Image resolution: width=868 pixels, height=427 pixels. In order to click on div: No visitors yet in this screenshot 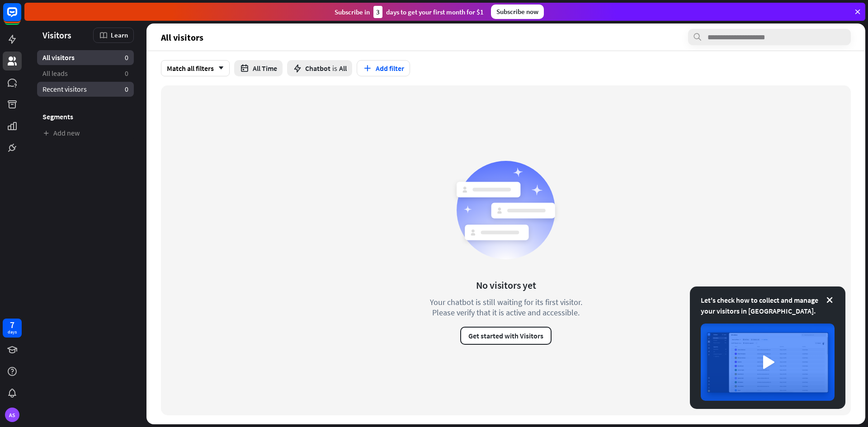, I will do `click(506, 286)`.